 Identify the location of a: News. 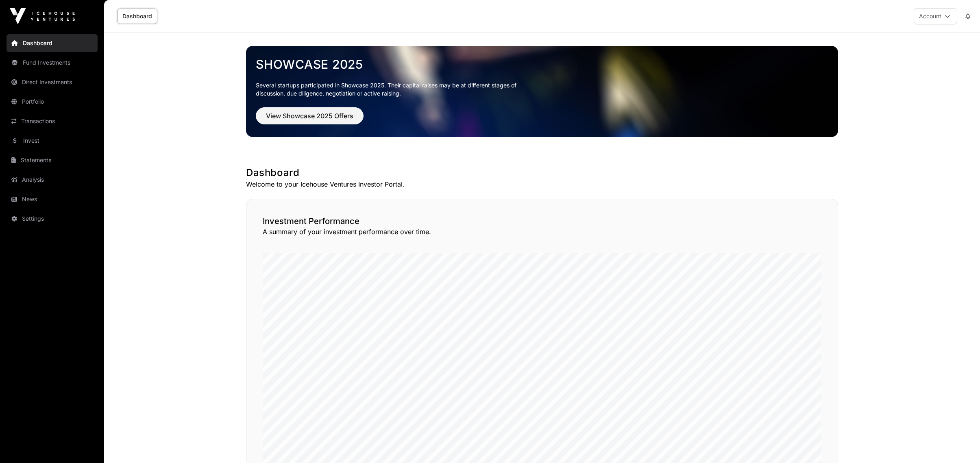
(52, 199).